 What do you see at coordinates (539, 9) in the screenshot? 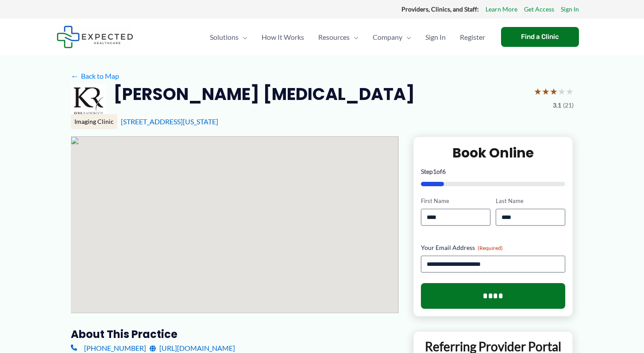
I see `a: Get Access` at bounding box center [539, 9].